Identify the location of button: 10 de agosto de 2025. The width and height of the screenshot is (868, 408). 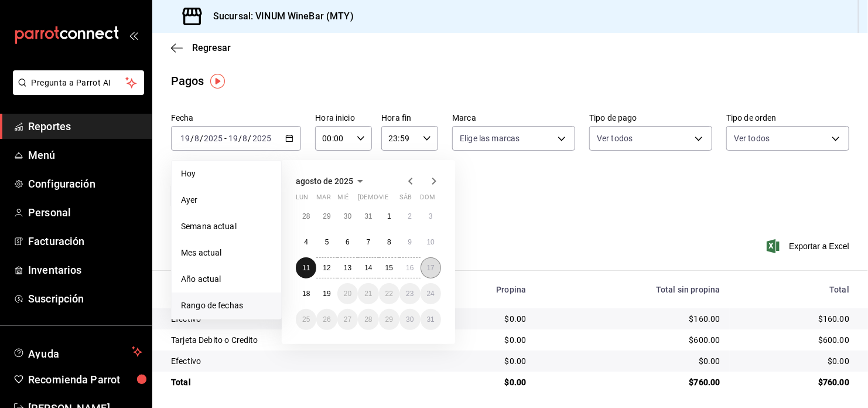
(430, 242).